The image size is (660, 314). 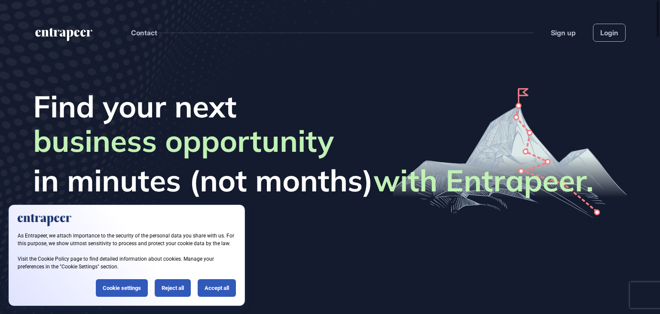 I want to click on span: in minutes (not months), so click(x=313, y=180).